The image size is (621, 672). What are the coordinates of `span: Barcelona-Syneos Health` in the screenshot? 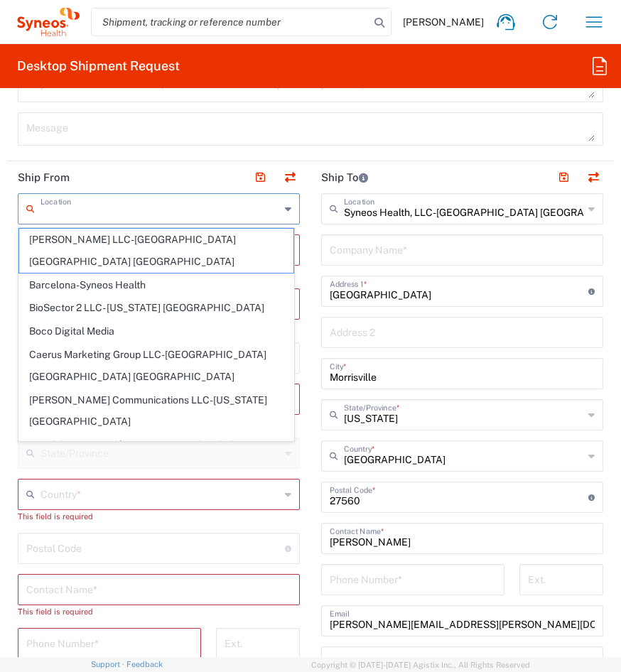 It's located at (156, 285).